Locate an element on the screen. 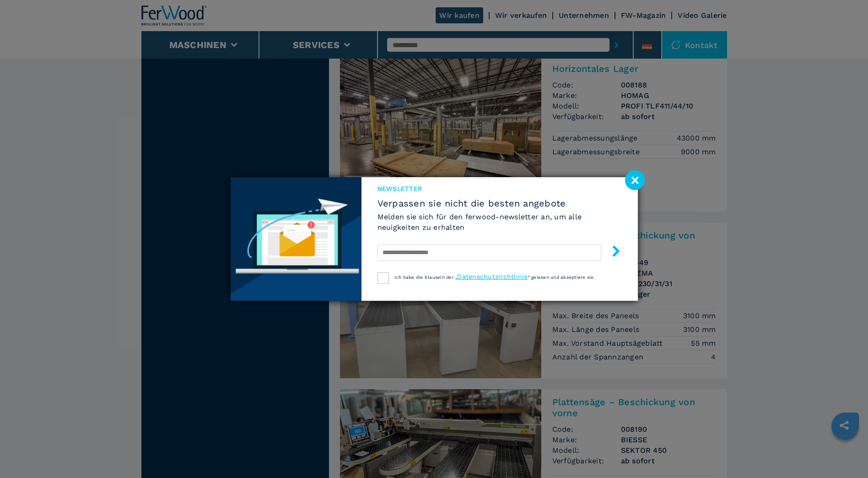 This screenshot has height=478, width=868. img: Newsletter image is located at coordinates (296, 239).